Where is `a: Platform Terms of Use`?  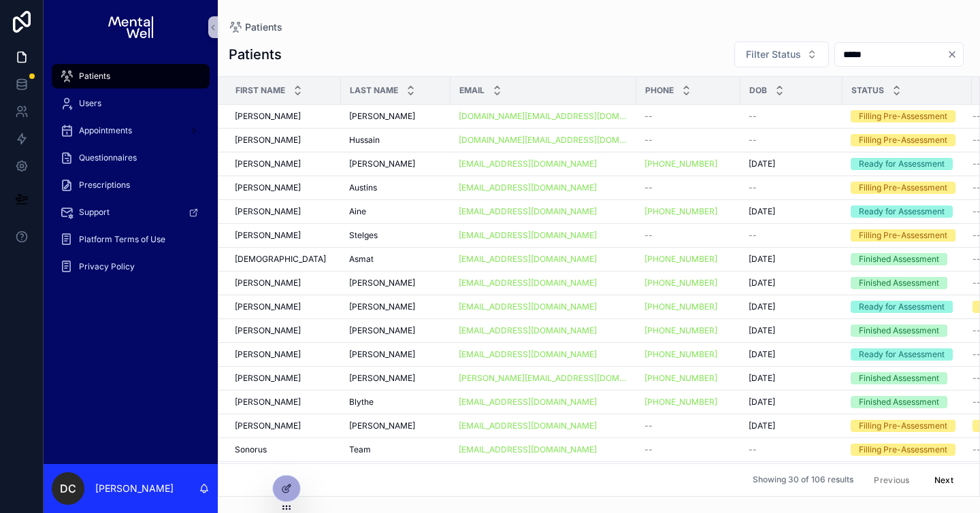
a: Platform Terms of Use is located at coordinates (131, 240).